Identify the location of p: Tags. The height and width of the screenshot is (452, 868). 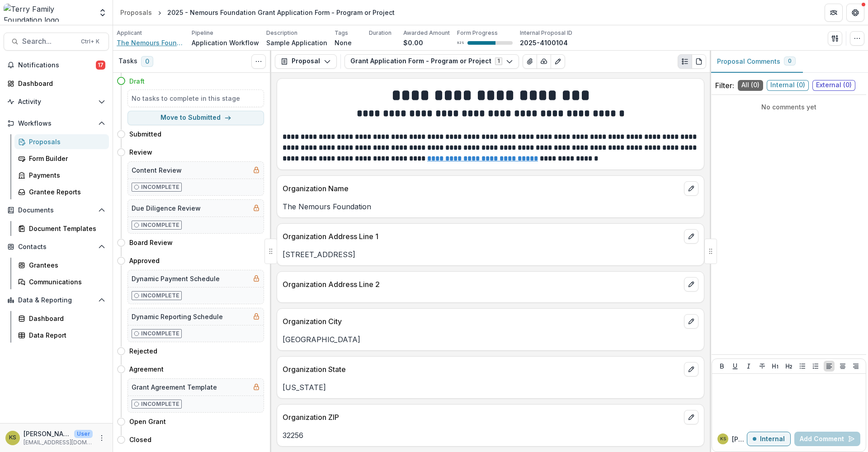
(341, 33).